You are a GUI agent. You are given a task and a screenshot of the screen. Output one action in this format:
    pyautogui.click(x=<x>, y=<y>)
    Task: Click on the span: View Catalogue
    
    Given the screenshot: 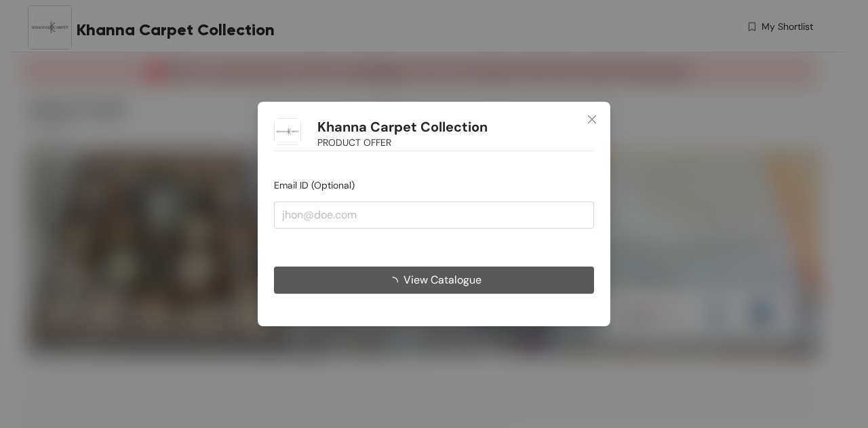 What is the action you would take?
    pyautogui.click(x=442, y=280)
    